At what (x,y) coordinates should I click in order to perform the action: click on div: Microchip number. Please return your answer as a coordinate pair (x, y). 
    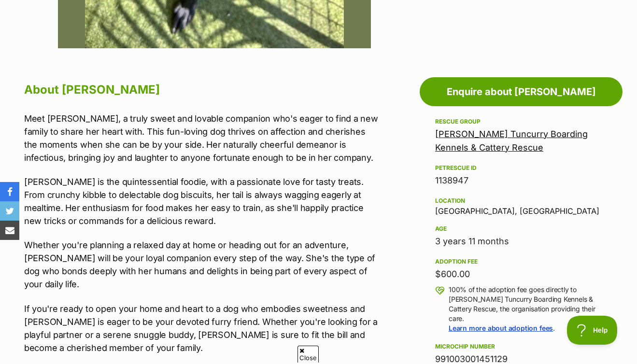
    Looking at the image, I should click on (521, 347).